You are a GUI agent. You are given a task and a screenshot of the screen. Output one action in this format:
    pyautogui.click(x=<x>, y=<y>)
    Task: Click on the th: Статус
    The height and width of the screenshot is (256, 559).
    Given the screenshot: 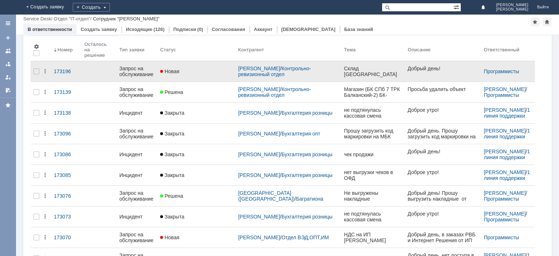 What is the action you would take?
    pyautogui.click(x=196, y=50)
    